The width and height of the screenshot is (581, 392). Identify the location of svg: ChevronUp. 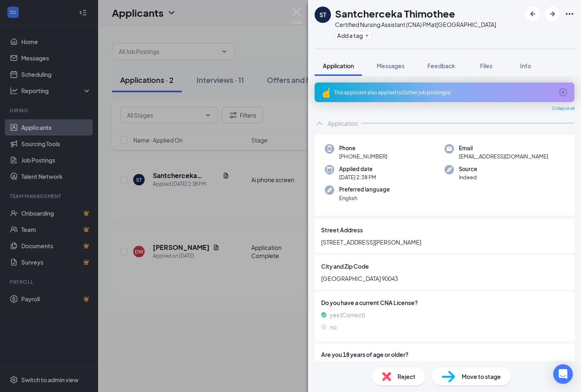
(319, 123).